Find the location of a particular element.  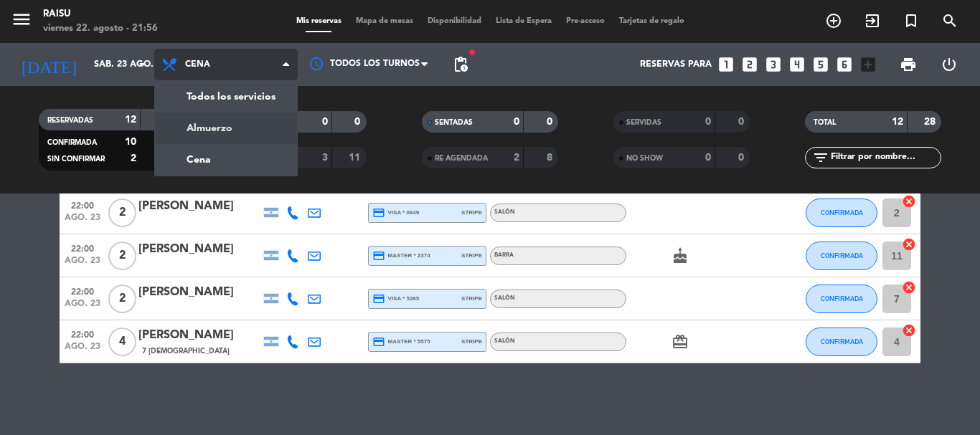

a: Cena is located at coordinates (226, 160).